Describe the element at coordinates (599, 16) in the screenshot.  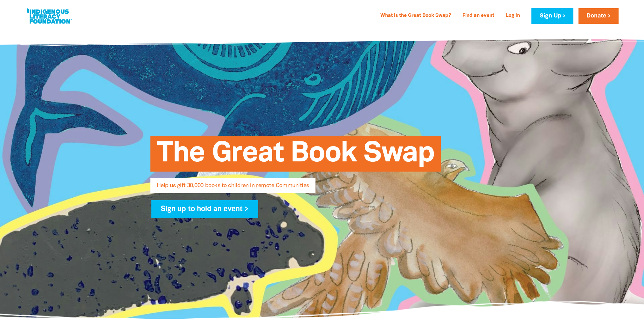
I see `a: Donate` at that location.